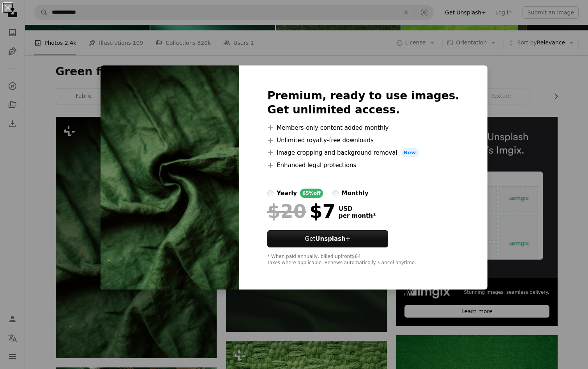 The height and width of the screenshot is (369, 588). What do you see at coordinates (363, 128) in the screenshot?
I see `li: Members-only content added monthly` at bounding box center [363, 128].